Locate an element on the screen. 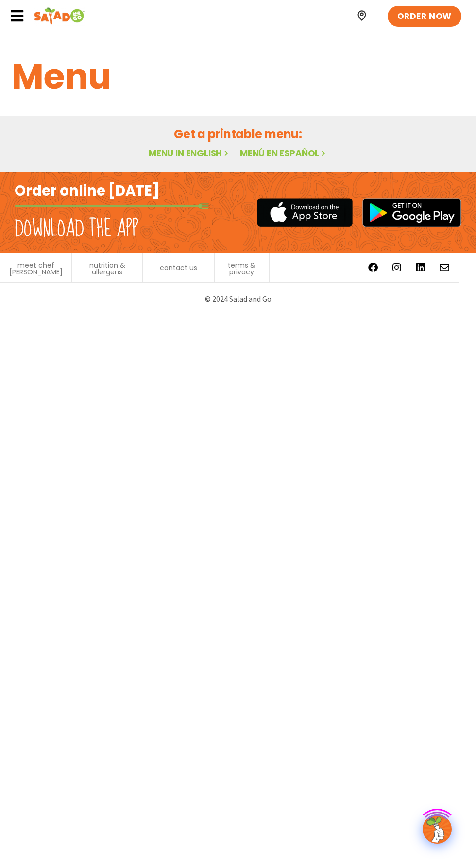 This screenshot has width=476, height=868. img: Header logo is located at coordinates (59, 16).